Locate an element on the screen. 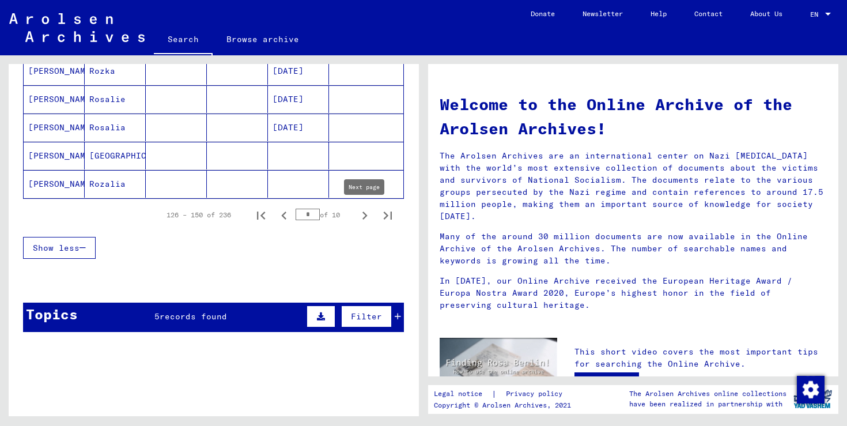  button: Next page is located at coordinates (365, 215).